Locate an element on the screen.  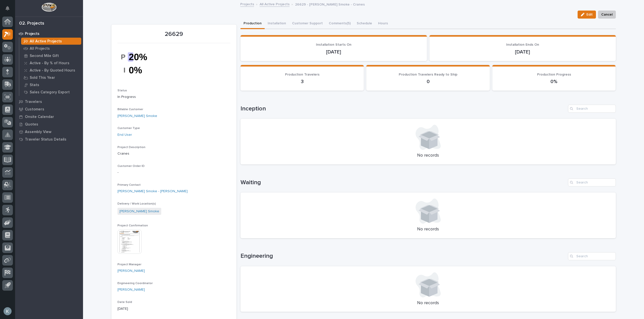
span: Cancel is located at coordinates (606, 15).